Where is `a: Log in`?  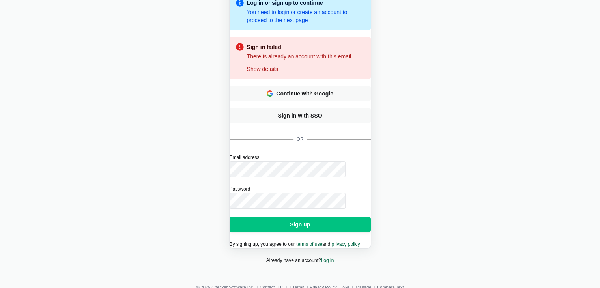 a: Log in is located at coordinates (327, 260).